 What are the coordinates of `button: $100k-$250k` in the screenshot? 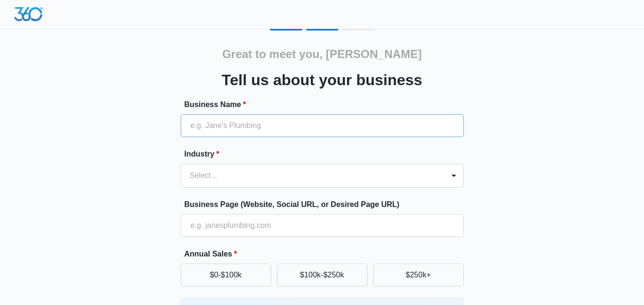 It's located at (322, 275).